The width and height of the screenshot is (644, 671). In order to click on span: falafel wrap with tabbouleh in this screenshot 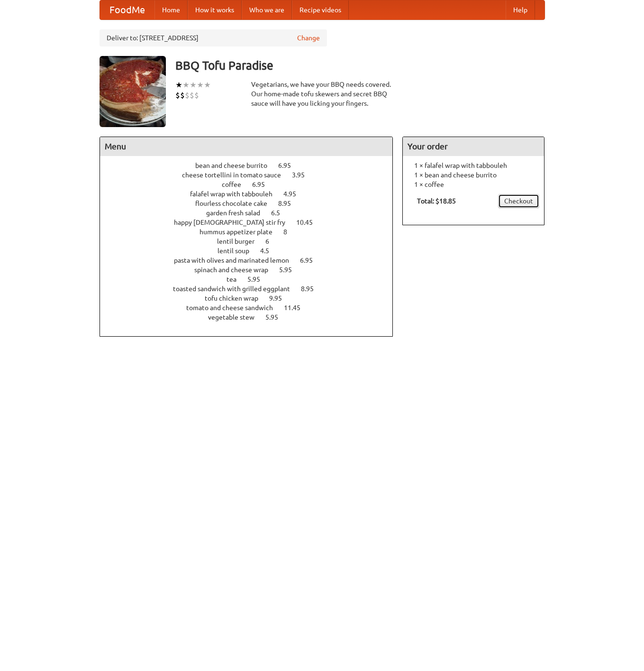, I will do `click(236, 194)`.